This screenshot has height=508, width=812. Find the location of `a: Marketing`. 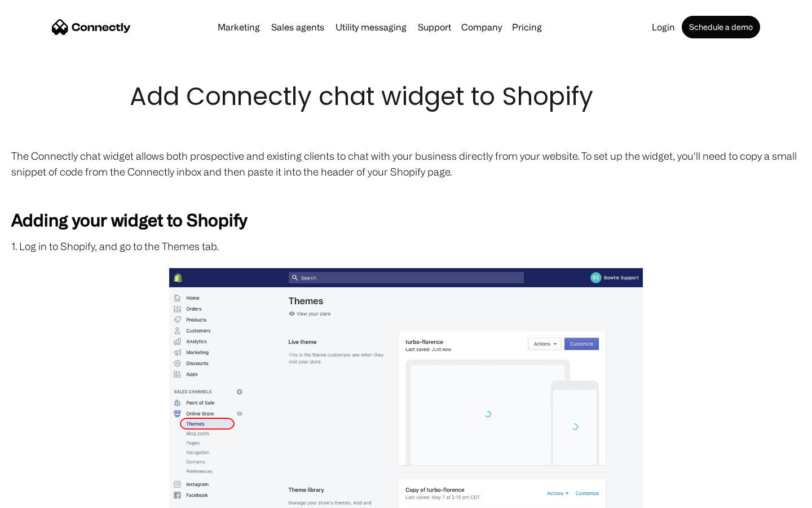

a: Marketing is located at coordinates (238, 27).